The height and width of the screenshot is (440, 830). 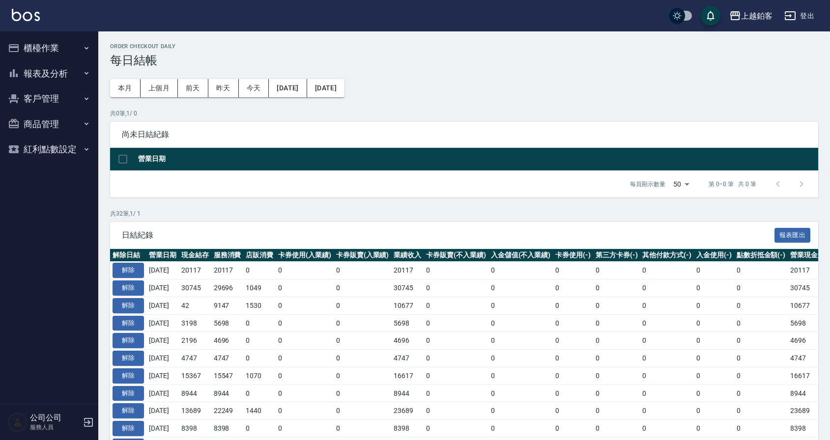 I want to click on p: 服務人員, so click(x=55, y=427).